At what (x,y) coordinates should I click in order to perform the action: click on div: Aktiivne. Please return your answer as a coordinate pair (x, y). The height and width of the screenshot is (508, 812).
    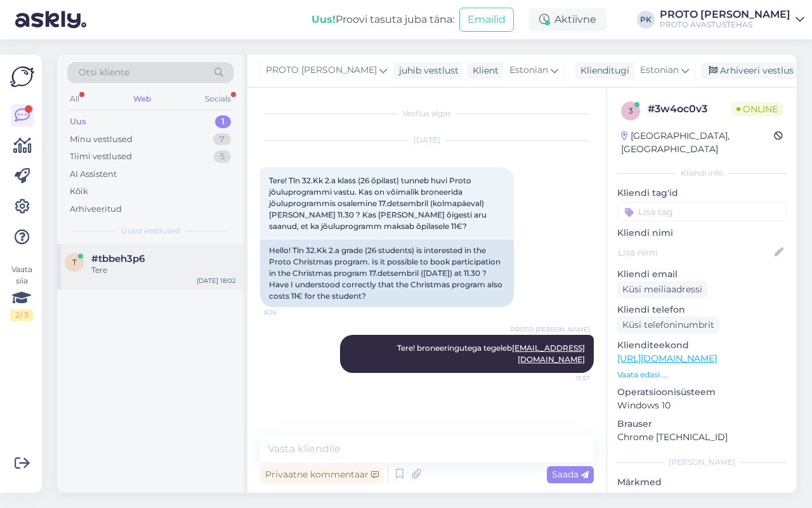
    Looking at the image, I should click on (568, 20).